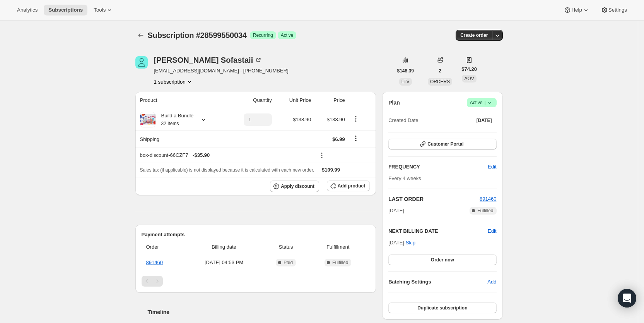 Image resolution: width=644 pixels, height=323 pixels. I want to click on span: Order now, so click(442, 260).